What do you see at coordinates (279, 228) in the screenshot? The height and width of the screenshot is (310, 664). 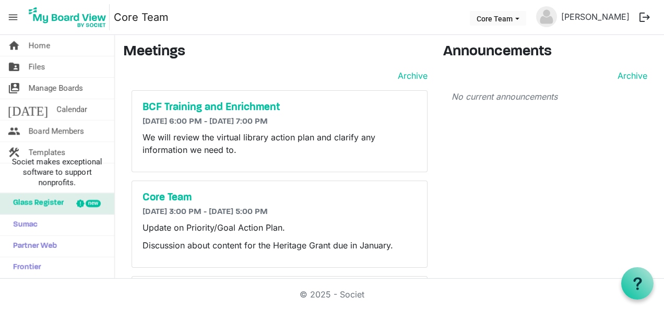 I see `p: Update on Priority/Goal Action Plan.` at bounding box center [279, 228].